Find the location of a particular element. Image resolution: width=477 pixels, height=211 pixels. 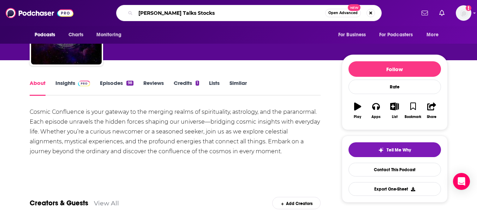

button: Follow is located at coordinates (394, 69).